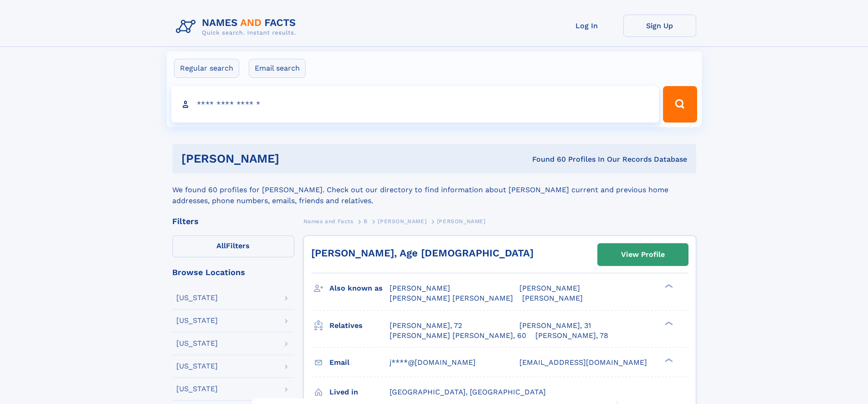 The width and height of the screenshot is (868, 404). I want to click on h3: Email, so click(360, 363).